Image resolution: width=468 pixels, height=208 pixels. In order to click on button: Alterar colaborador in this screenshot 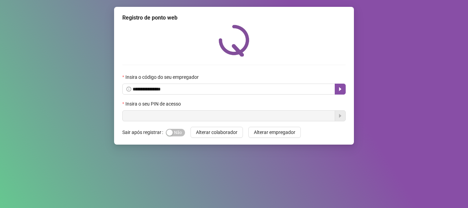, I will do `click(216, 132)`.